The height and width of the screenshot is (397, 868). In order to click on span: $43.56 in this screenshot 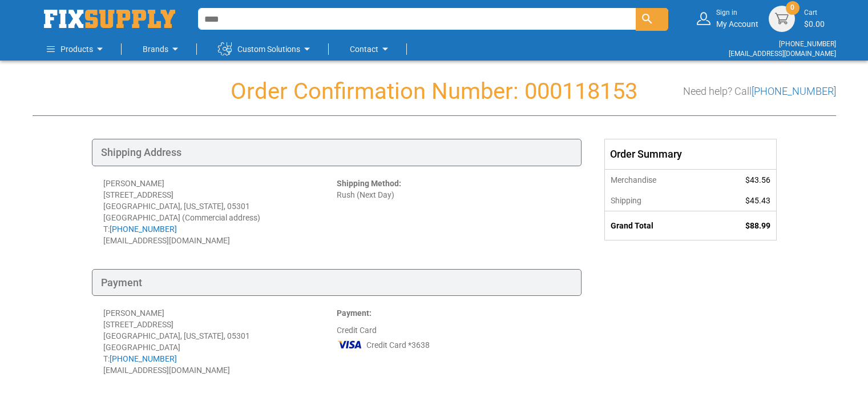, I will do `click(758, 180)`.